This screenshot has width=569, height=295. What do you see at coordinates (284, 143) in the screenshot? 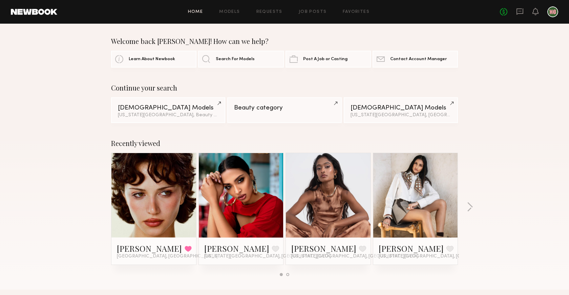
I see `div: Recently viewed` at bounding box center [284, 143].